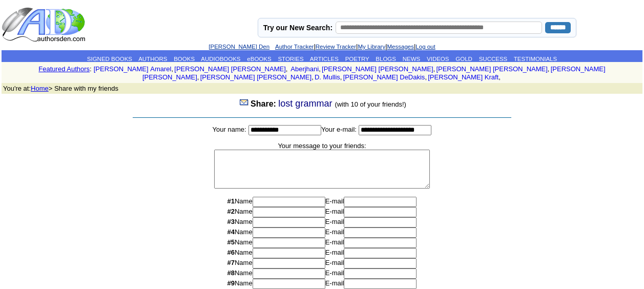 The width and height of the screenshot is (644, 289). Describe the element at coordinates (437, 59) in the screenshot. I see `a: VIDEOS` at that location.